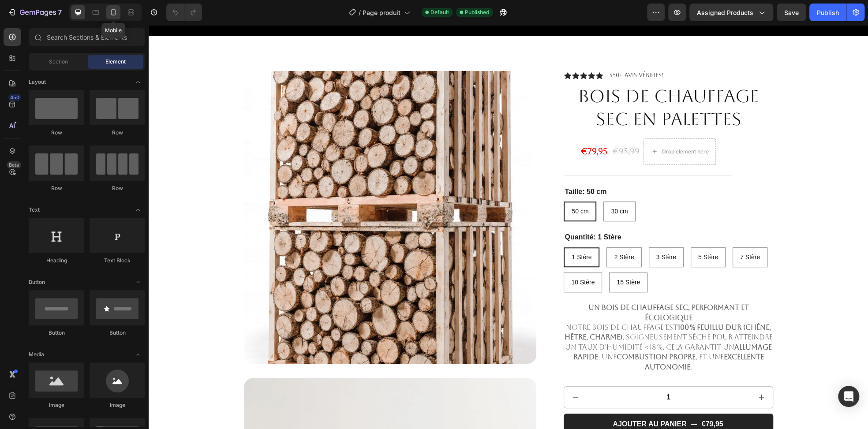 This screenshot has width=868, height=429. What do you see at coordinates (434, 258) in the screenshot?
I see `span: 10 Stère` at bounding box center [434, 258].